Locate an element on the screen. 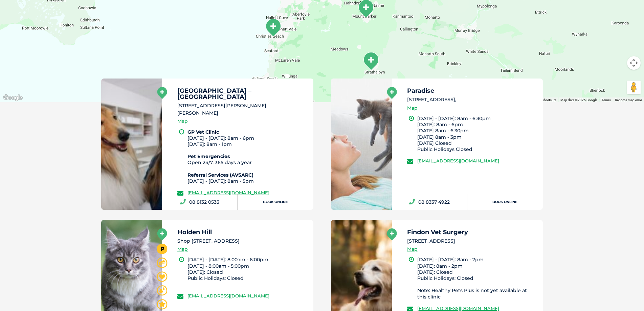 This screenshot has height=311, width=644. b: GP Vet Clinic is located at coordinates (203, 132).